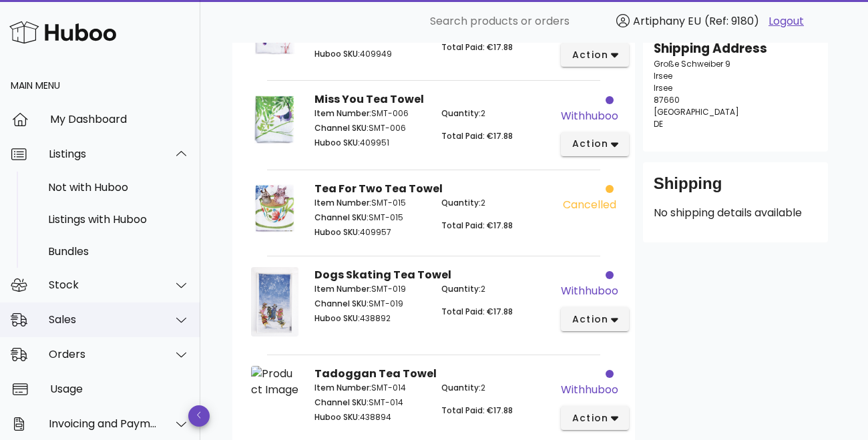 Image resolution: width=868 pixels, height=440 pixels. Describe the element at coordinates (63, 32) in the screenshot. I see `img: Huboo Logo` at that location.